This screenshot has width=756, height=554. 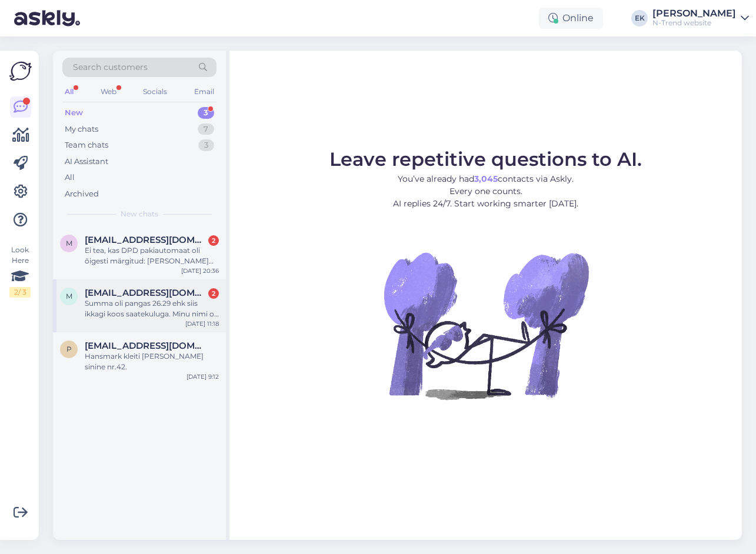 I want to click on span: Search customers, so click(x=110, y=67).